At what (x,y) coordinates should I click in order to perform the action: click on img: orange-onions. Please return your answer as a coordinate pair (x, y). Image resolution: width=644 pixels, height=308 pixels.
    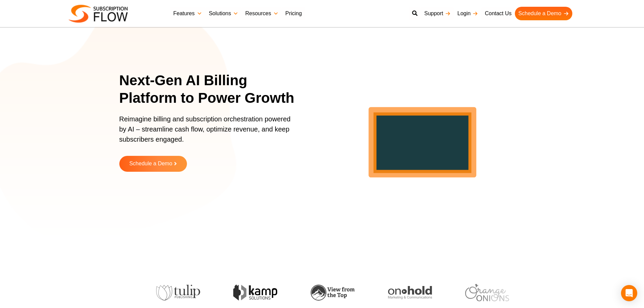
    Looking at the image, I should click on (487, 292).